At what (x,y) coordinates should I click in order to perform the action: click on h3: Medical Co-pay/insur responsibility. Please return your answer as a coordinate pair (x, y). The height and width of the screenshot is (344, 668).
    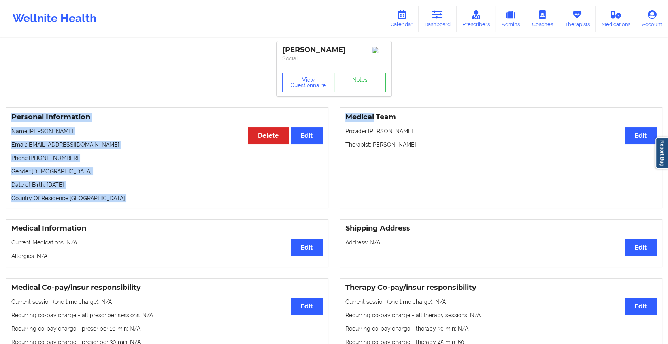
    Looking at the image, I should click on (167, 288).